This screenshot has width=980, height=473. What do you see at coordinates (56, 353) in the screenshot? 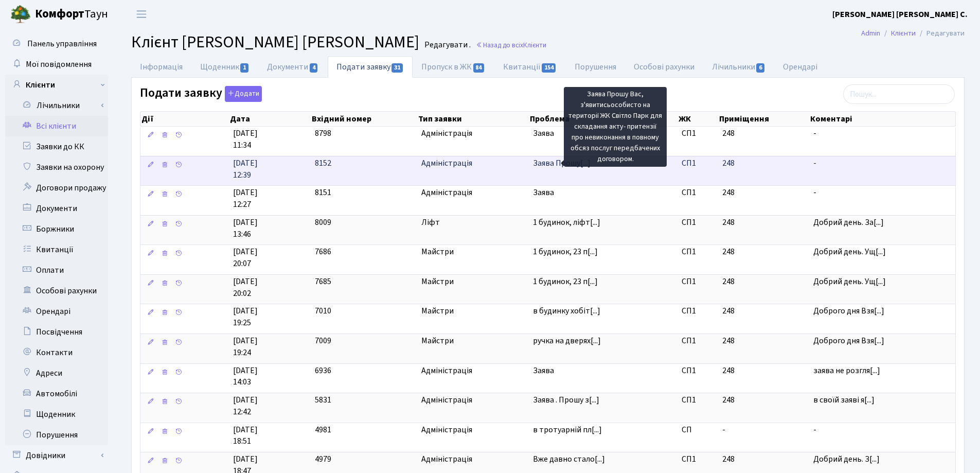
I see `a: Контакти` at bounding box center [56, 353].